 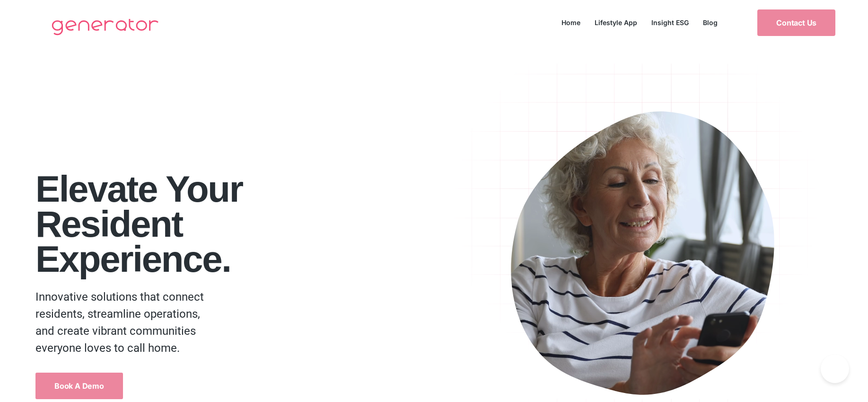 I want to click on p: Innovative solutions that connect residents, streamline operations, and create vibrant communitie..., so click(x=121, y=322).